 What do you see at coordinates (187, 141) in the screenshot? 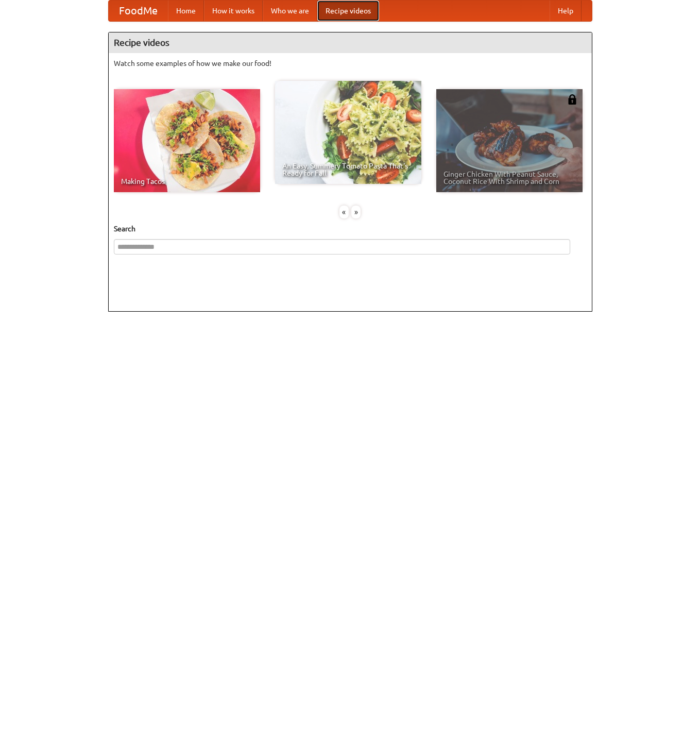
I see `a: Making Tacos` at bounding box center [187, 141].